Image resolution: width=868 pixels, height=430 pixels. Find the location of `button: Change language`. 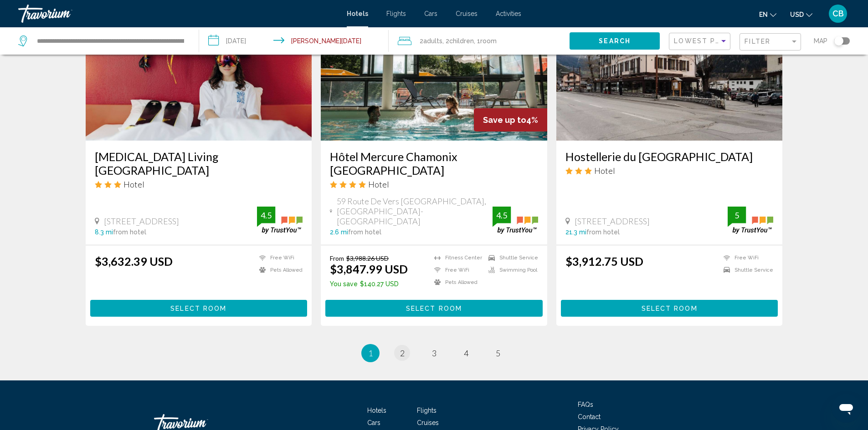

button: Change language is located at coordinates (768, 14).